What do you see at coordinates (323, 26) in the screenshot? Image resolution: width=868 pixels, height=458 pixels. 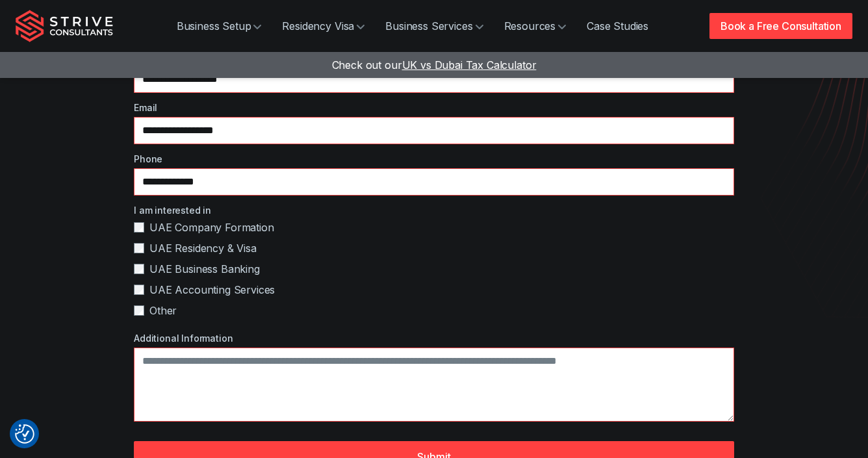 I see `a: Residency Visa` at bounding box center [323, 26].